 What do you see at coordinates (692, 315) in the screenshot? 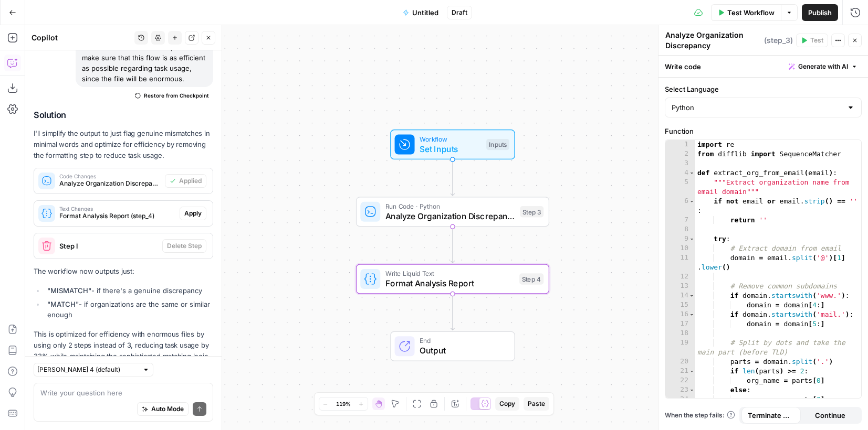
I see `span: Toggle code folding, rows 16 through 17` at bounding box center [692, 315].